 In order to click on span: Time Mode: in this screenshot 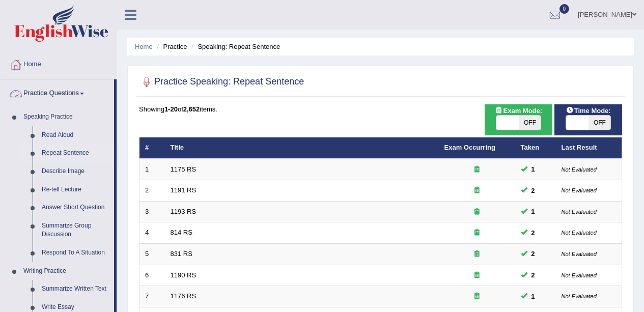, I will do `click(589, 110)`.